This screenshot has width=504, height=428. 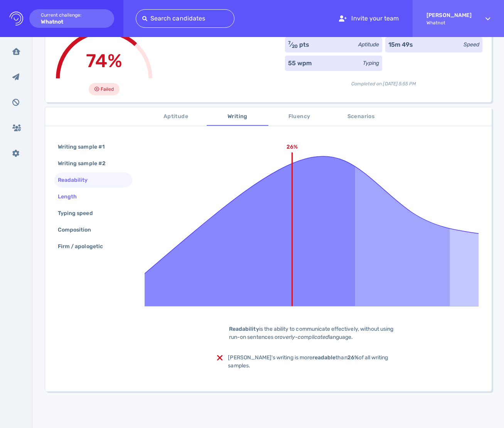 What do you see at coordinates (361, 117) in the screenshot?
I see `span: Scenarios` at bounding box center [361, 117].